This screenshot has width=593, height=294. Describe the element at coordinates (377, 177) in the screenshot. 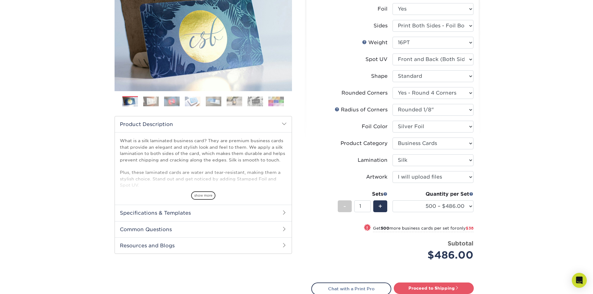

I see `div: Artwork` at that location.